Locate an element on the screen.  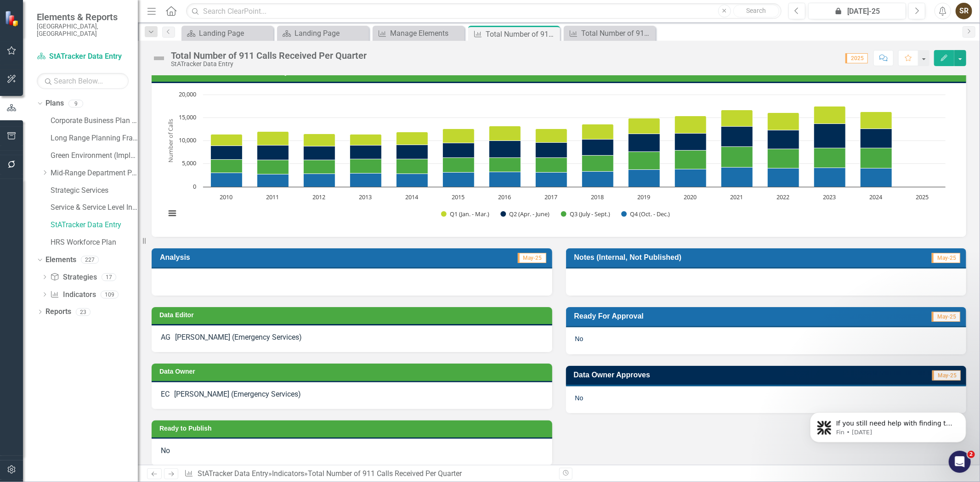
path: 2013, 3,028. Q2 (Apr. - June). is located at coordinates (365, 152).